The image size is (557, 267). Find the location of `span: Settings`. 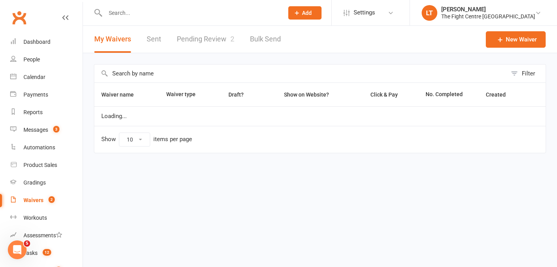

span: Settings is located at coordinates (364, 13).